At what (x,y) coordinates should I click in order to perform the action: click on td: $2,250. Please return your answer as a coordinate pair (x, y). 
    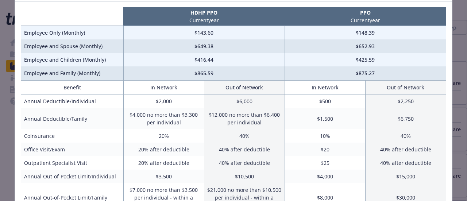
    Looking at the image, I should click on (406, 101).